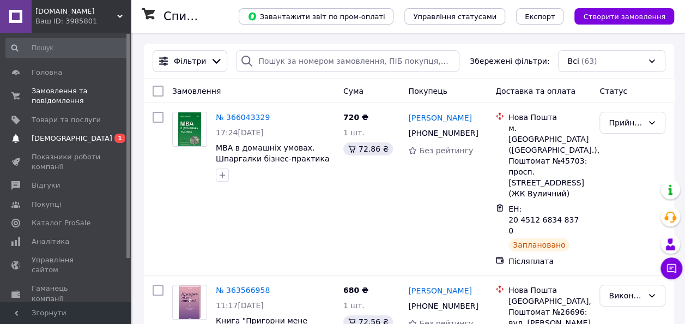 The width and height of the screenshot is (685, 324). What do you see at coordinates (66, 96) in the screenshot?
I see `span: Замовлення та повідомлення` at bounding box center [66, 96].